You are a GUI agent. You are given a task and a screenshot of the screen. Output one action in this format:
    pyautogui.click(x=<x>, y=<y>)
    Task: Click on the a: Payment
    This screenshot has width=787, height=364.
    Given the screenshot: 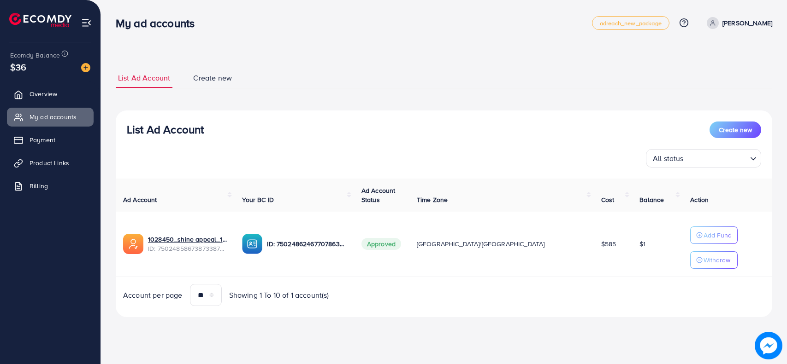 What is the action you would take?
    pyautogui.click(x=50, y=140)
    